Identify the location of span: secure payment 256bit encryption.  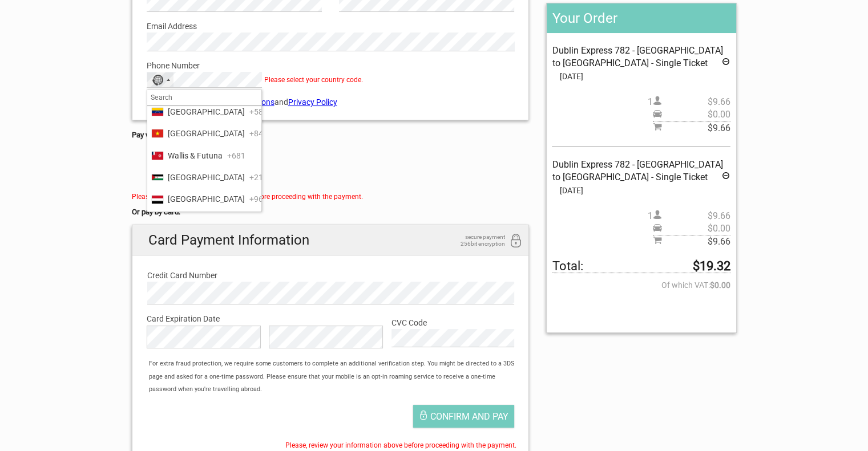
(476, 241).